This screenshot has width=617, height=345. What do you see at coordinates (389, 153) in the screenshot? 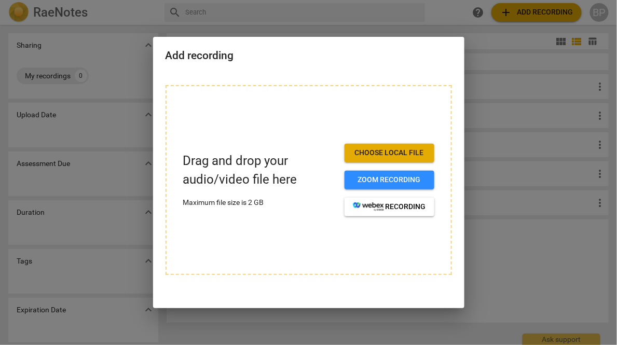
I see `span: Choose local file` at bounding box center [389, 153].